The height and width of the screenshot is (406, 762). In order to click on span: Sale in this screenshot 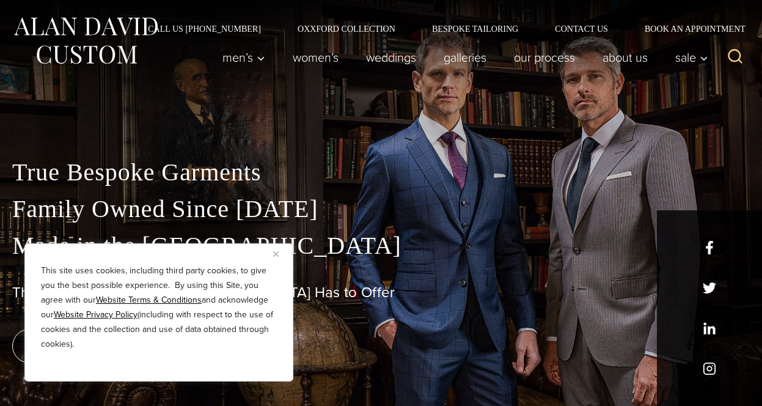, I will do `click(692, 57)`.